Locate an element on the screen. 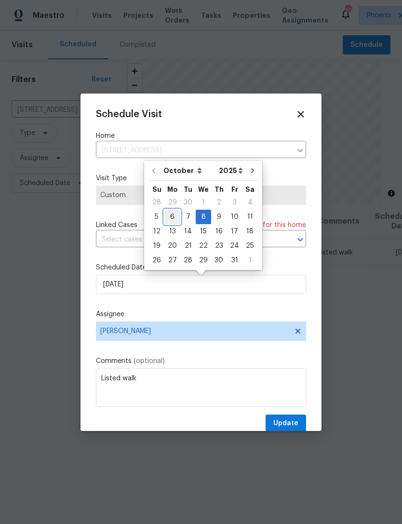  div: 10 is located at coordinates (234, 217).